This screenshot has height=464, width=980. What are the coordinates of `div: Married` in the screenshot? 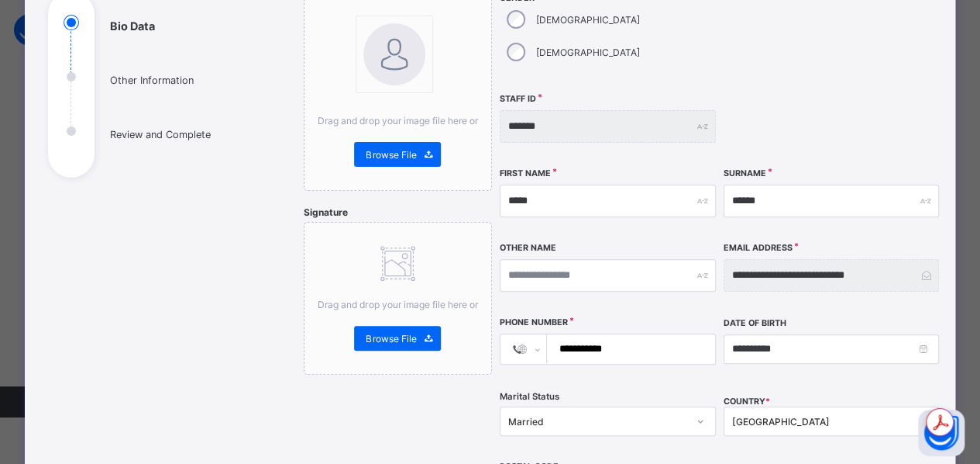 It's located at (598, 421).